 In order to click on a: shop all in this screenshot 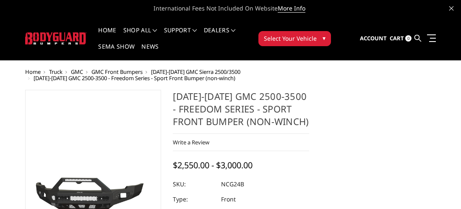, I will do `click(140, 35)`.